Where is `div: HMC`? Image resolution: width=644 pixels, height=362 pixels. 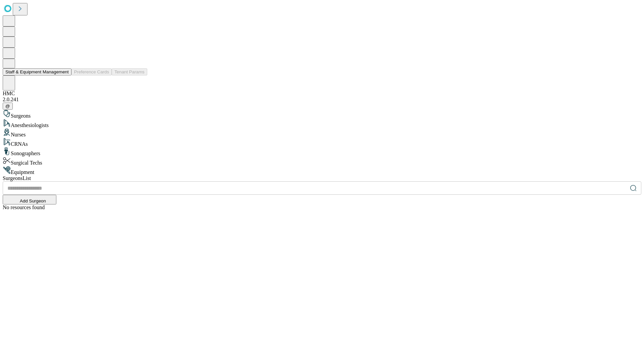
div: HMC is located at coordinates (322, 93).